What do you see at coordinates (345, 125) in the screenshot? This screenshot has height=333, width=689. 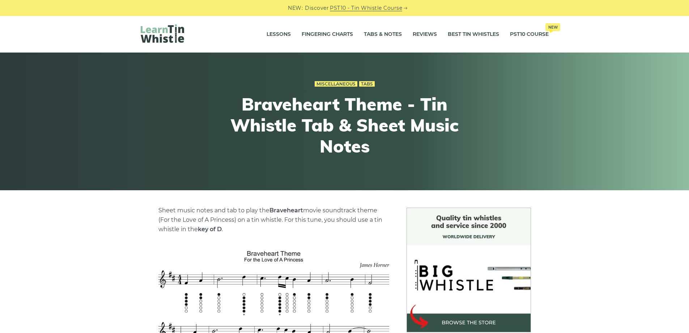 I see `h1: Braveheart Theme - Tin Whistle Tab & Sheet Music Notes` at bounding box center [345, 125].